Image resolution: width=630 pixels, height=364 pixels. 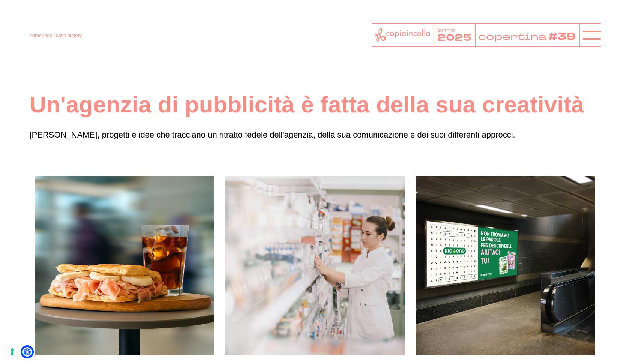 What do you see at coordinates (68, 35) in the screenshot?
I see `span: case history` at bounding box center [68, 35].